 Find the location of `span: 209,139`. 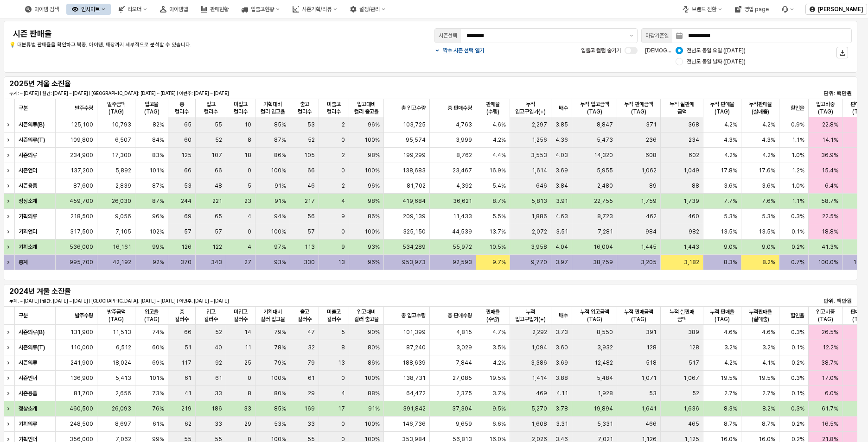

span: 209,139 is located at coordinates (414, 217).